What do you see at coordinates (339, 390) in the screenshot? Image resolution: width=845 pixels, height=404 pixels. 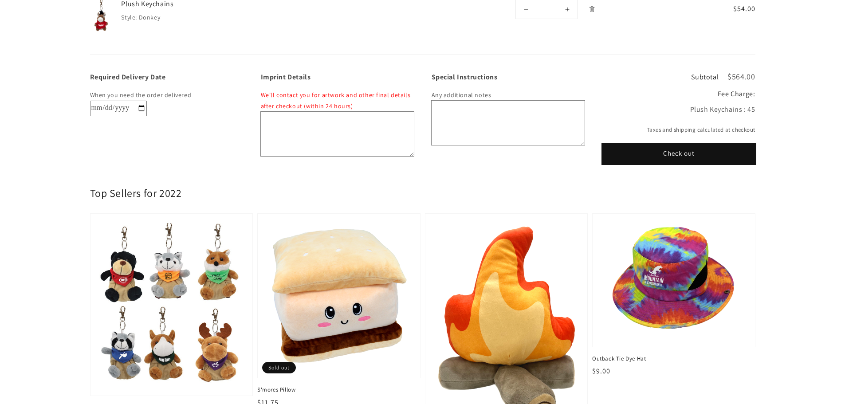 I see `span: S'mores Pillow` at bounding box center [339, 390].